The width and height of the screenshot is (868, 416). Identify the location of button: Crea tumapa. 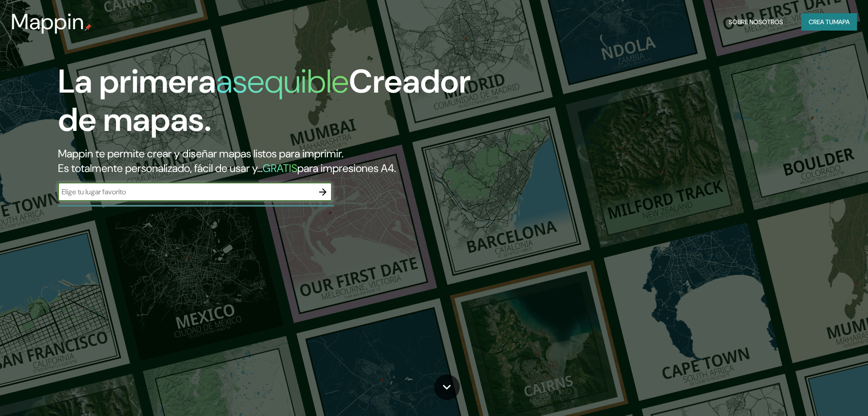
(829, 22).